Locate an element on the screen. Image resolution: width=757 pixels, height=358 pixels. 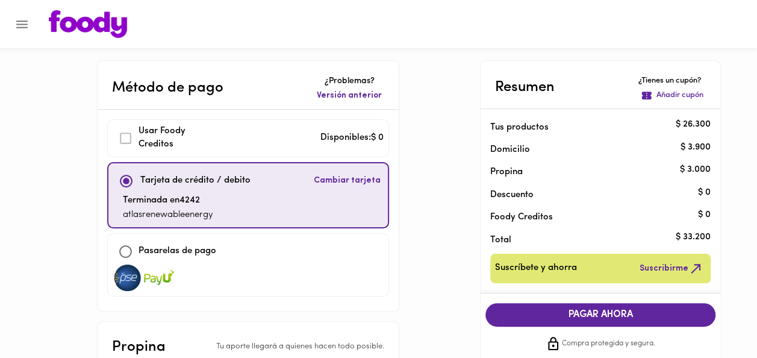
p: $ 3.900 is located at coordinates (696, 147).